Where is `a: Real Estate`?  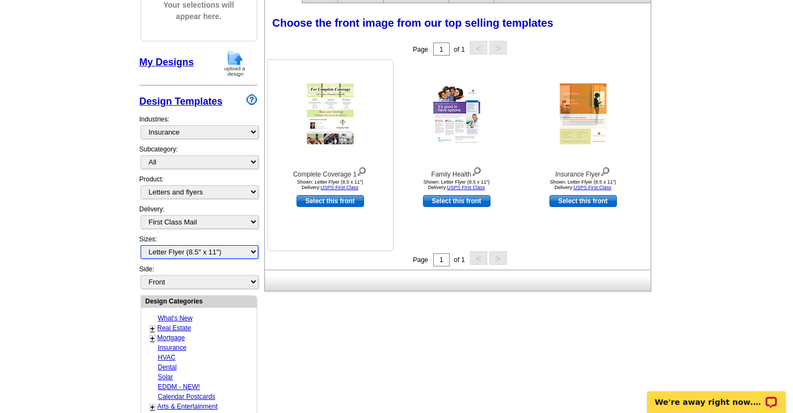
a: Real Estate is located at coordinates (174, 328).